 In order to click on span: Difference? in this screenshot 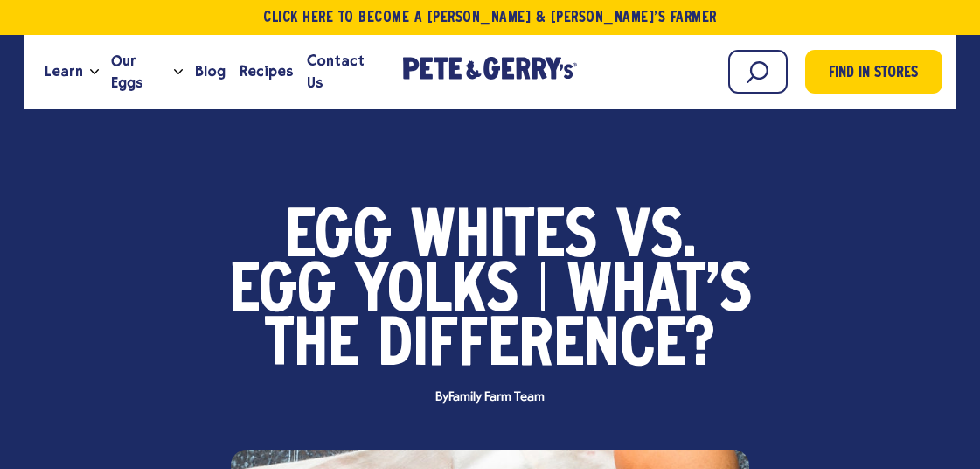, I will do `click(546, 347)`.